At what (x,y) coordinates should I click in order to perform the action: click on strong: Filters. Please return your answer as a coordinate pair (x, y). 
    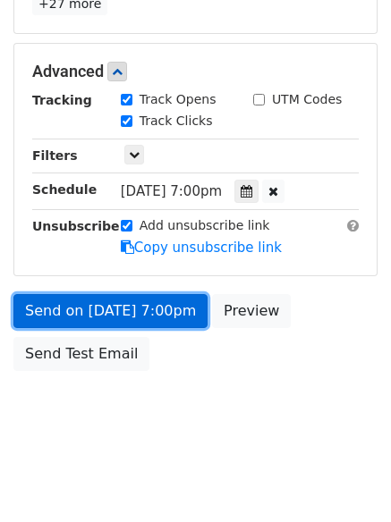
    Looking at the image, I should click on (55, 156).